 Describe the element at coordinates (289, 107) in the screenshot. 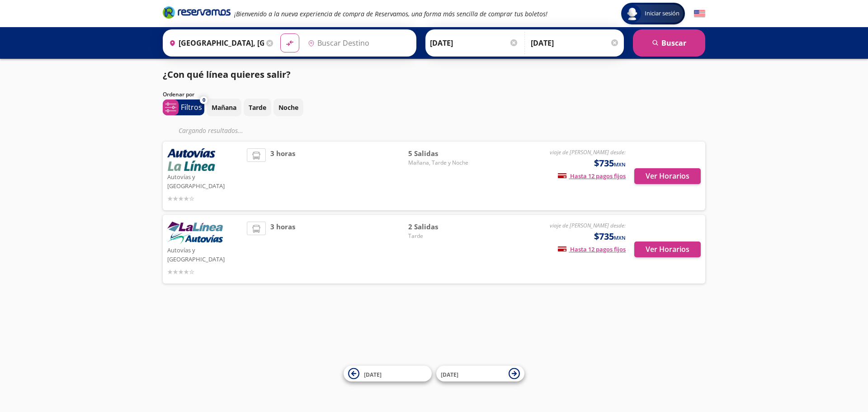

I see `p: Noche` at that location.